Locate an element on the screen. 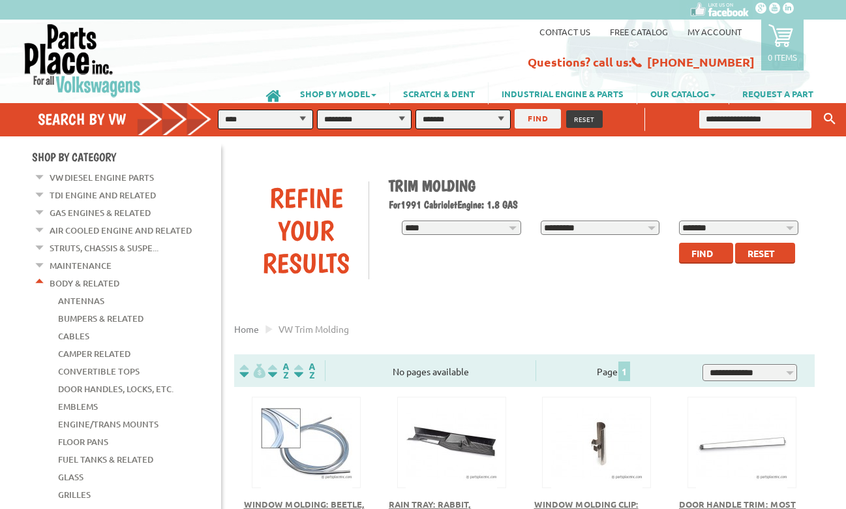 Image resolution: width=846 pixels, height=509 pixels. span: Home is located at coordinates (247, 329).